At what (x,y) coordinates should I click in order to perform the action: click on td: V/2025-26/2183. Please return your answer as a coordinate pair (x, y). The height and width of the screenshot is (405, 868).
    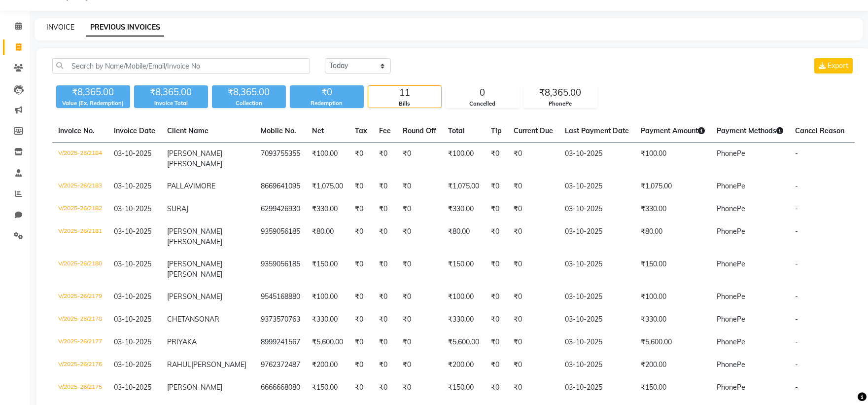
    Looking at the image, I should click on (80, 187).